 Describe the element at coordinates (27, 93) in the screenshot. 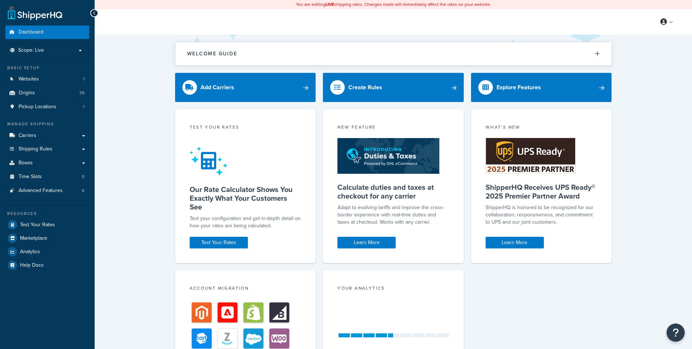

I see `span: Origins` at that location.